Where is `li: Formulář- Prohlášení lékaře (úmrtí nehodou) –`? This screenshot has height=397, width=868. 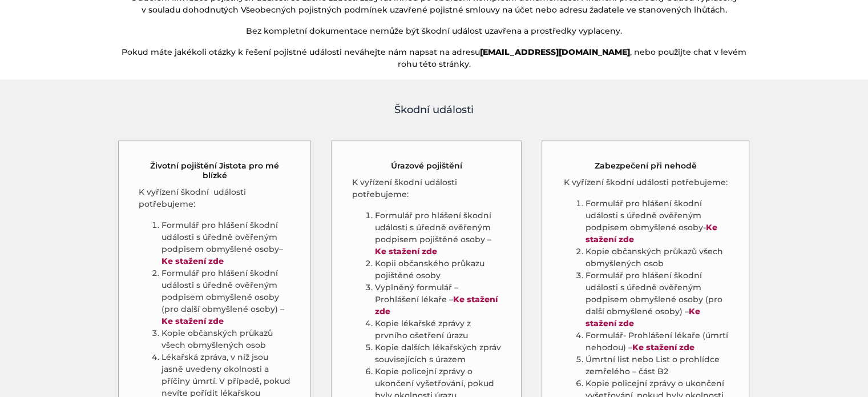
li: Formulář- Prohlášení lékaře (úmrtí nehodou) – is located at coordinates (657, 342).